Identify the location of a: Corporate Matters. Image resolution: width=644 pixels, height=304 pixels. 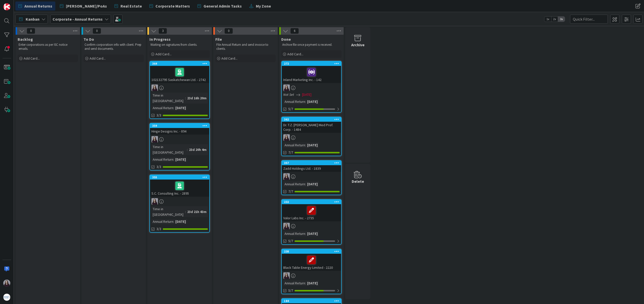
(169, 6).